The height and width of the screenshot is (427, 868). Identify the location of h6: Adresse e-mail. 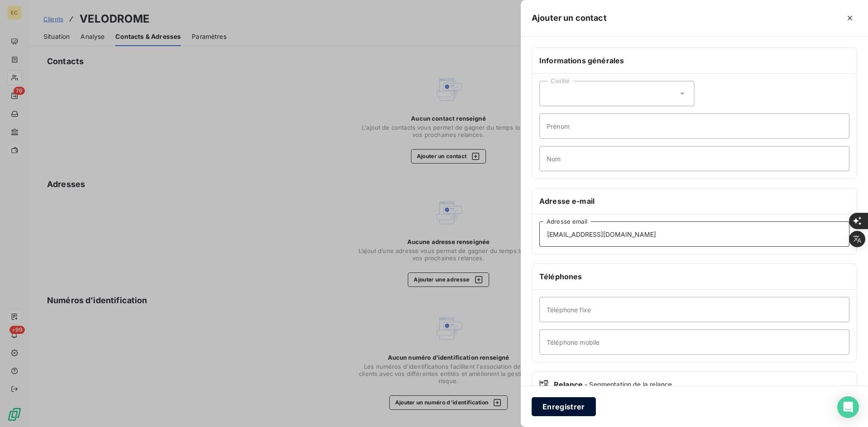
(694, 201).